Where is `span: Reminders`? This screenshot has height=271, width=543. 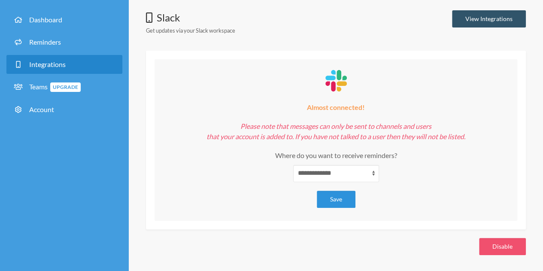
span: Reminders is located at coordinates (45, 42).